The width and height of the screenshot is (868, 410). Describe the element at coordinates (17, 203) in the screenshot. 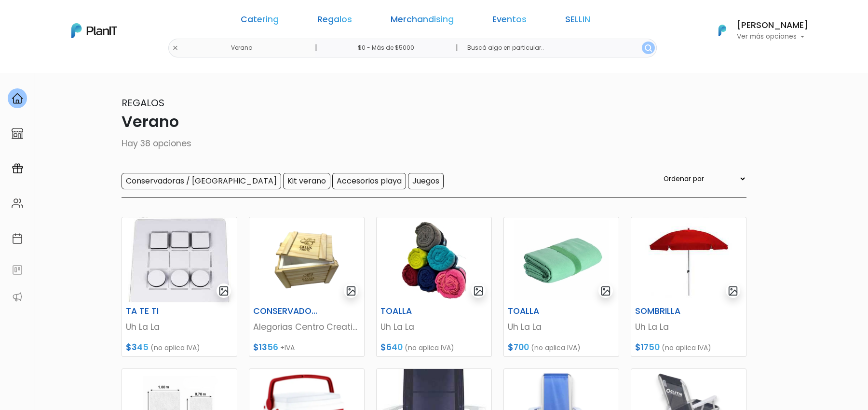

I see `img: people-662611757002400ad9ed0e3c099ab2801c6687ba6c219adb57efc949bc21e19d.svg` at that location.